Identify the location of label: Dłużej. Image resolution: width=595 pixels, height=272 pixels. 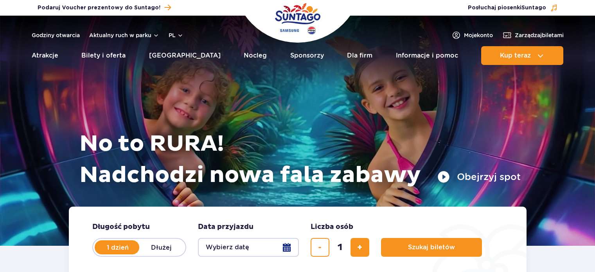
(162, 247).